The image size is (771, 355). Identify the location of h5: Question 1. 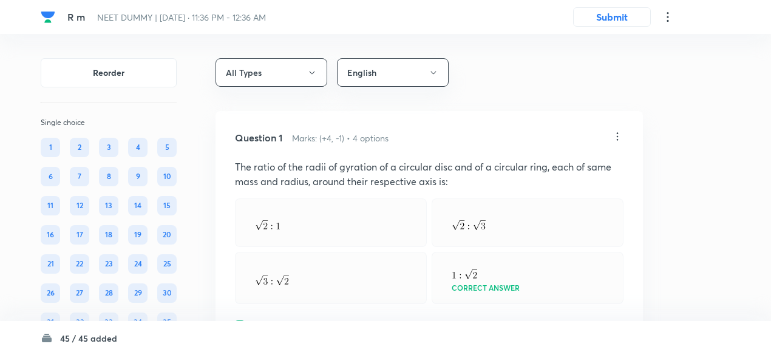
(259, 138).